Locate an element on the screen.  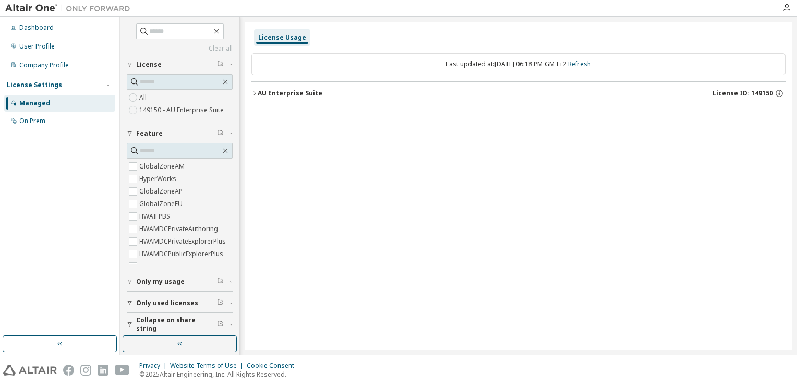
label: GlobalZoneAM is located at coordinates (163, 166).